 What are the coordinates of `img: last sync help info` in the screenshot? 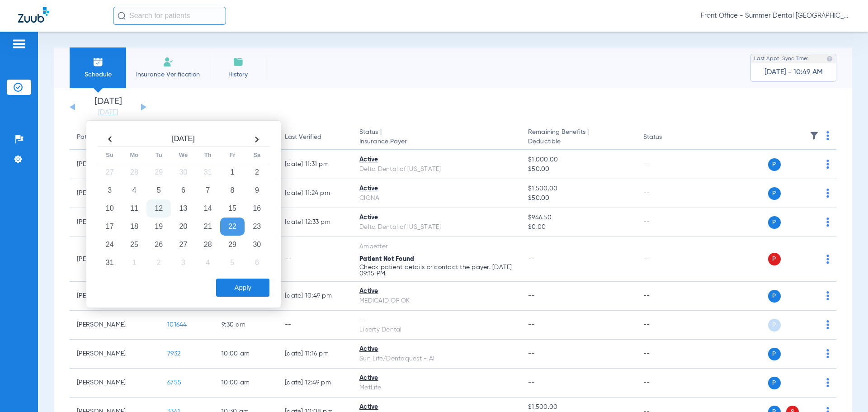 It's located at (830, 59).